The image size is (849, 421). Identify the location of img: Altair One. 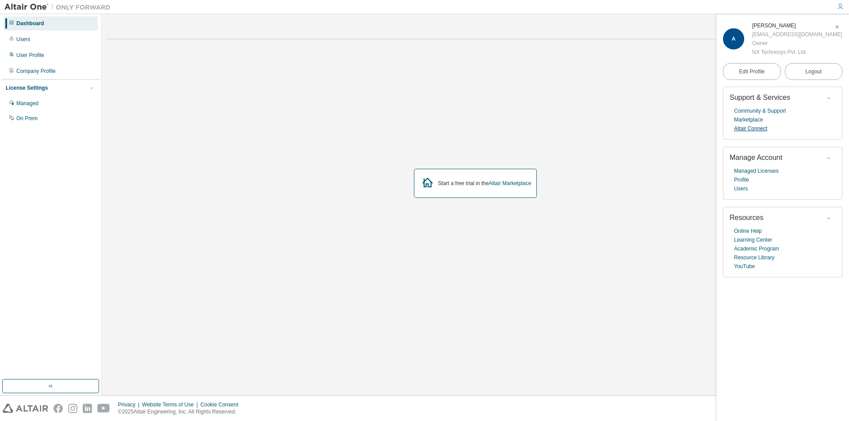
(60, 7).